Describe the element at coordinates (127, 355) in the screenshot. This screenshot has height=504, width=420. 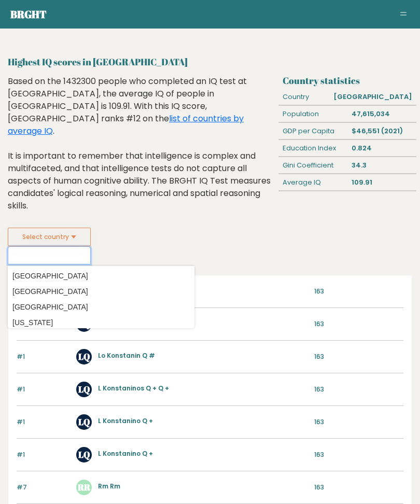
I see `a: Lo Konstanin Q #` at that location.